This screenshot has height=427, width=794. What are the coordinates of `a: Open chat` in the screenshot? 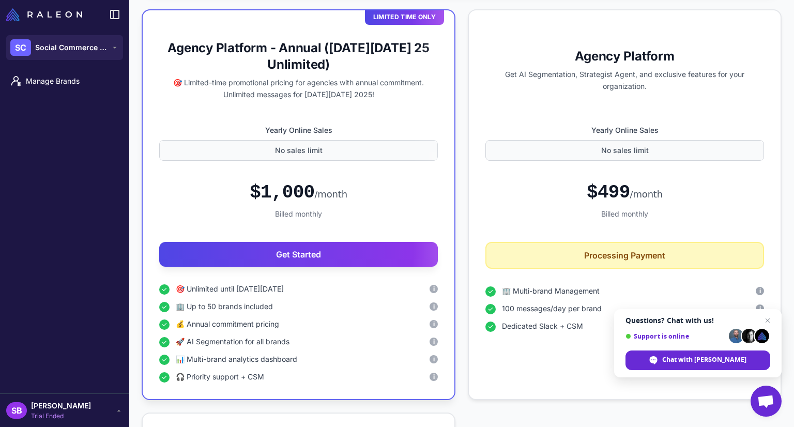 It's located at (766, 401).